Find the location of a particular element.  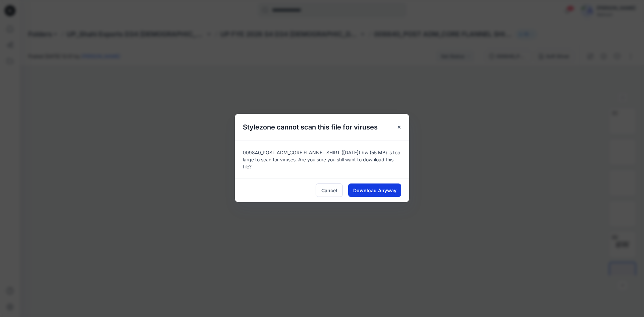

button: Cancel is located at coordinates (329, 190).